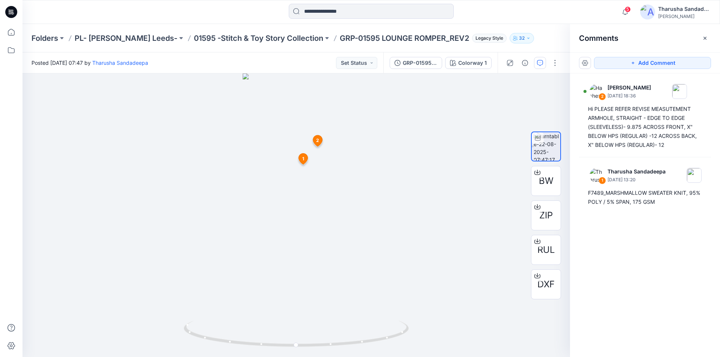  Describe the element at coordinates (45, 38) in the screenshot. I see `a: Folders` at that location.